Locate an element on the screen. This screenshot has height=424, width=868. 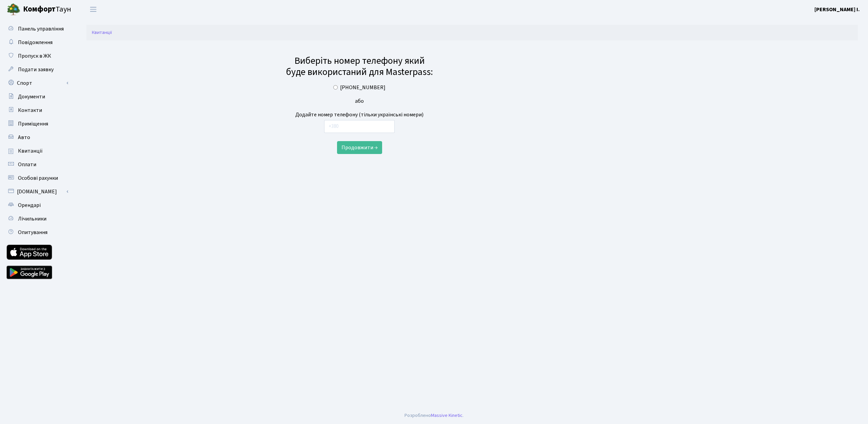
span: Подати заявку is located at coordinates (36, 69).